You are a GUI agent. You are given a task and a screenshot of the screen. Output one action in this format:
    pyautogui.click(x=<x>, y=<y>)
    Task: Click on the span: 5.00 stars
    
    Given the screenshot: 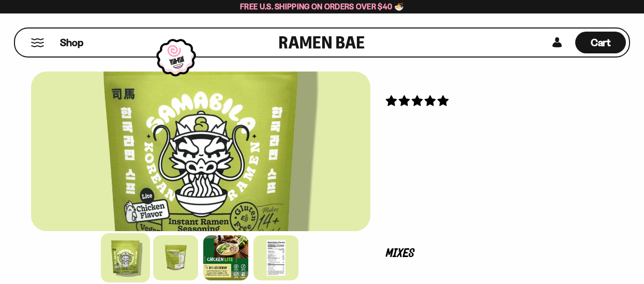 What is the action you would take?
    pyautogui.click(x=418, y=101)
    